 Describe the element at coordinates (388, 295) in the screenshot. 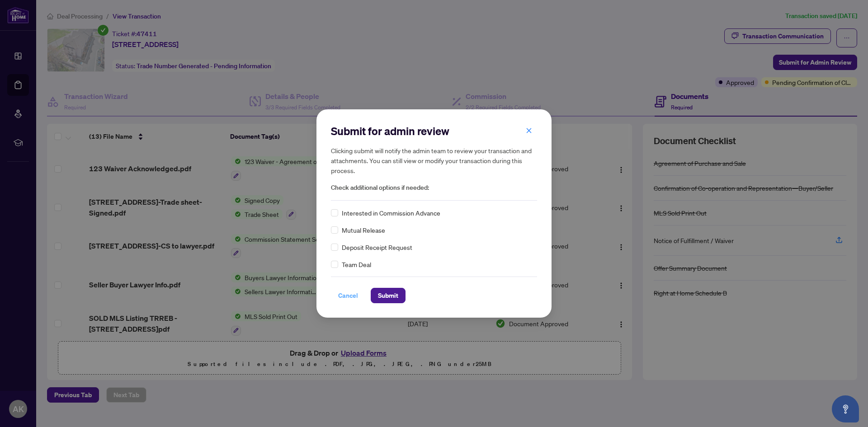

I see `button: Submit` at that location.